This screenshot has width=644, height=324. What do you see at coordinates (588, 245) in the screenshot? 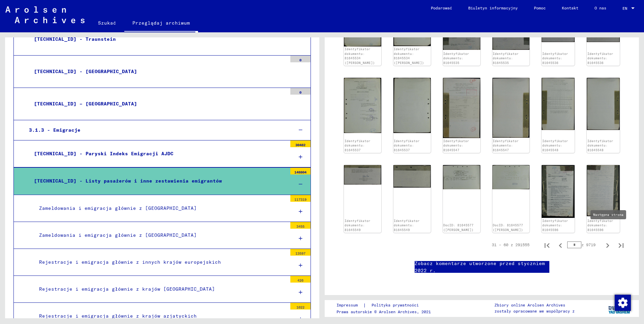
I see `font: z 9719` at bounding box center [588, 245].